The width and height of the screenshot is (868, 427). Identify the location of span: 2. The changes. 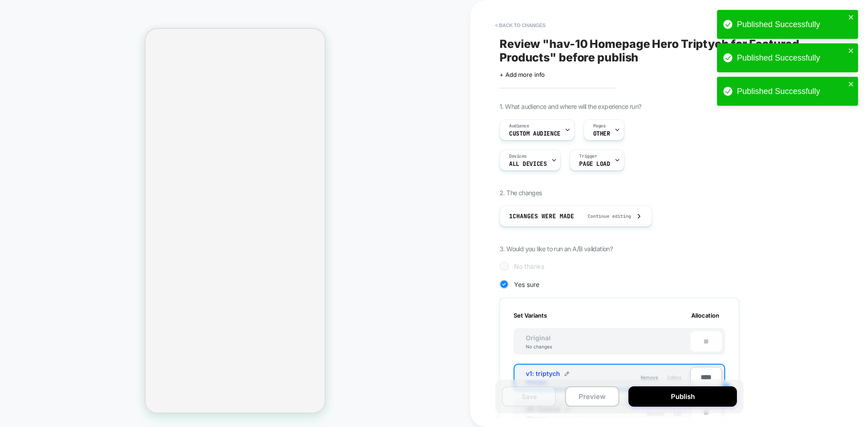
(521, 192).